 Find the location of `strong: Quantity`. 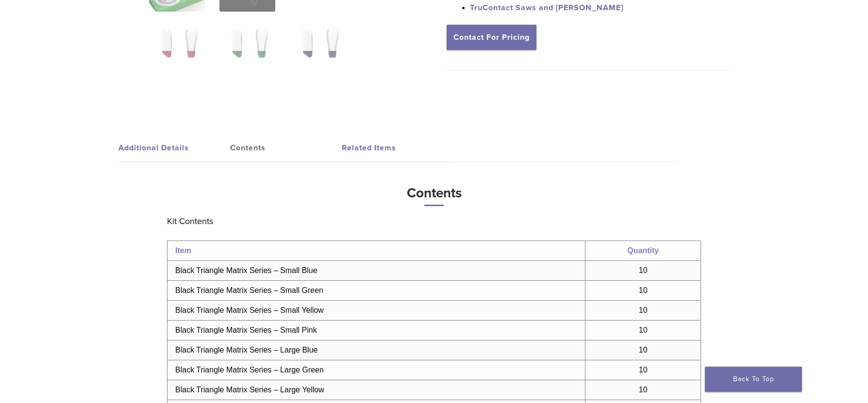

strong: Quantity is located at coordinates (643, 250).